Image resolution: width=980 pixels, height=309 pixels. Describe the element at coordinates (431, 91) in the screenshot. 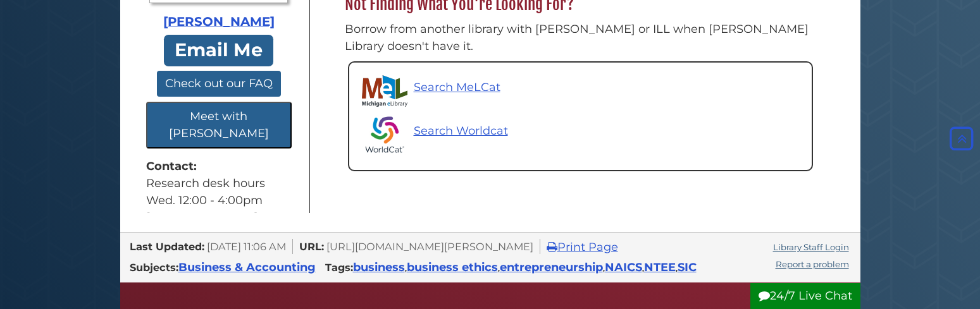

I see `a: Search MeLCat` at that location.